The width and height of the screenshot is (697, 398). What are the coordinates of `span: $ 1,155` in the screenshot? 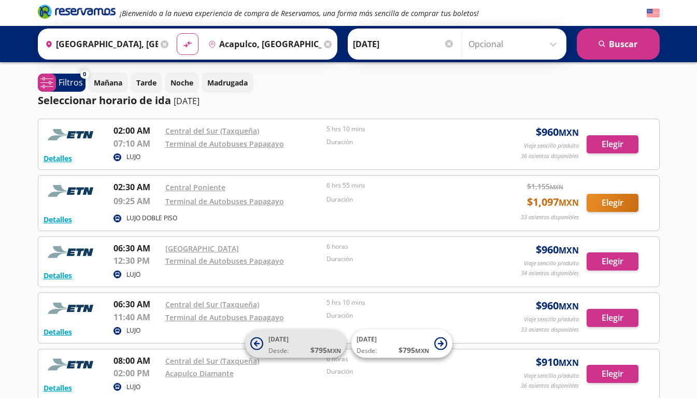 It's located at (545, 186).